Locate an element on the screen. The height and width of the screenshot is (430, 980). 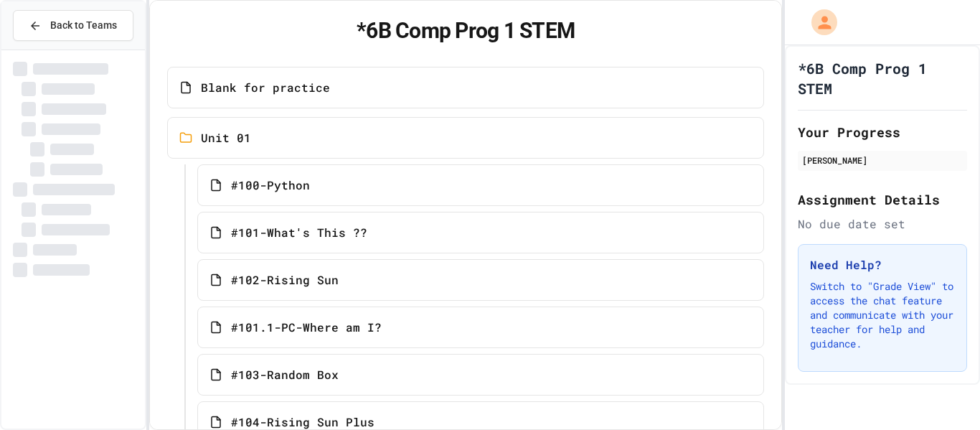
span: #103-Random Box is located at coordinates (284, 375).